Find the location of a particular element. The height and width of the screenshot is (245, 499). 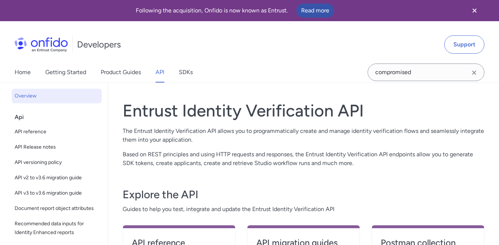

h1: Entrust Identity Verification API is located at coordinates (303, 111).